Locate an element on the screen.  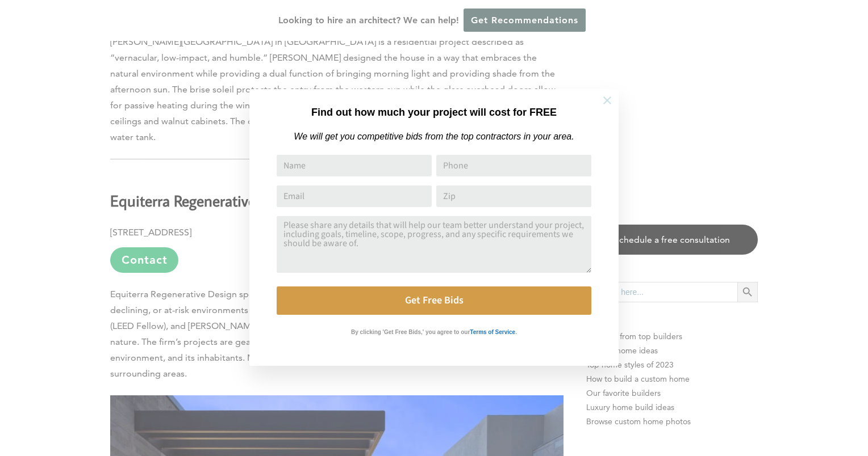
button: Close is located at coordinates (607, 100).